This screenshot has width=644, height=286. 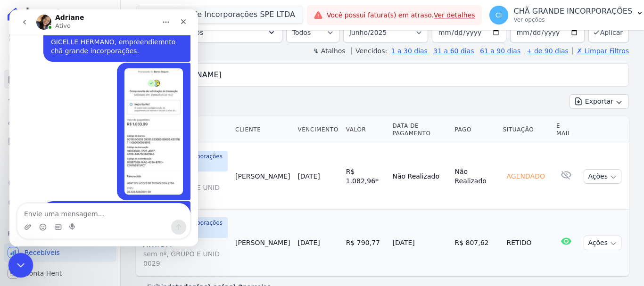 What do you see at coordinates (454, 50) in the screenshot?
I see `a: 31 a 60 dias` at bounding box center [454, 50].